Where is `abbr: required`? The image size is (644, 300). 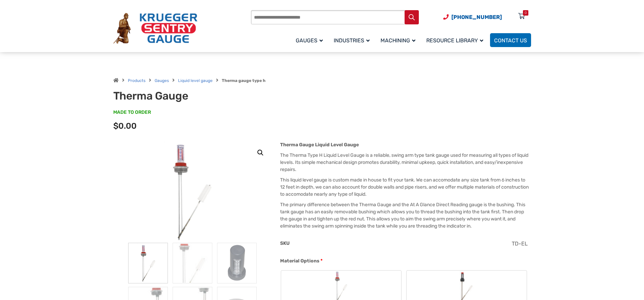
abbr: required is located at coordinates (321, 260).